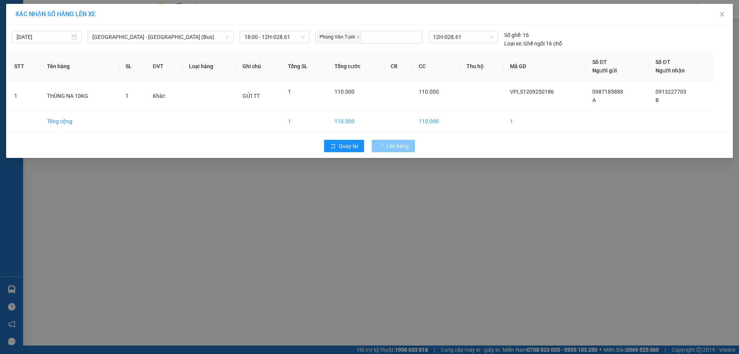  I want to click on span: rollback, so click(333, 146).